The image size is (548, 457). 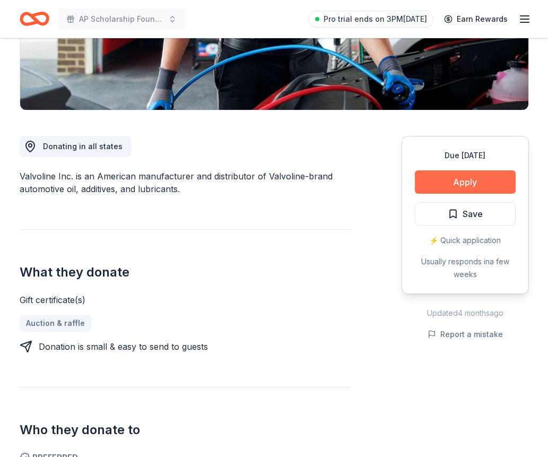 I want to click on div: Donation is small & easy to send to guests, so click(x=123, y=346).